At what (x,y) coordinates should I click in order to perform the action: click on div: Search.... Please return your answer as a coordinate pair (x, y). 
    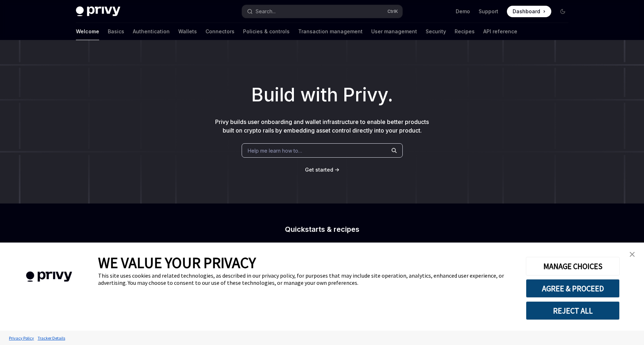
    Looking at the image, I should click on (266, 12).